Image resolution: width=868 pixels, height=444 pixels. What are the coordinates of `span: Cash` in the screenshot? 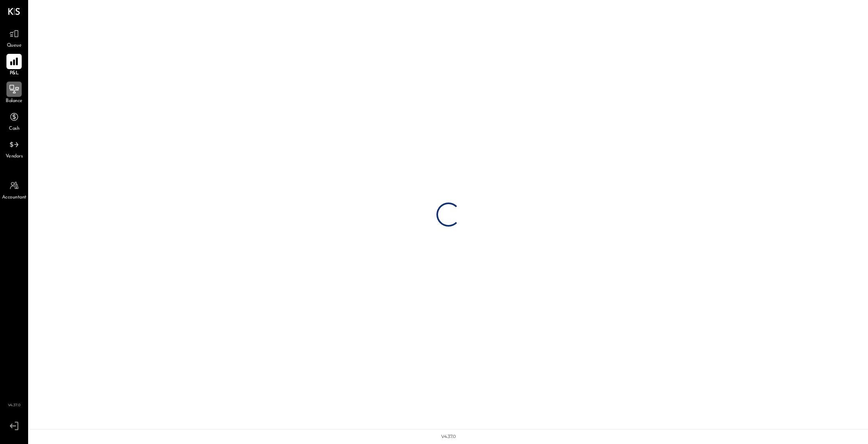 It's located at (14, 129).